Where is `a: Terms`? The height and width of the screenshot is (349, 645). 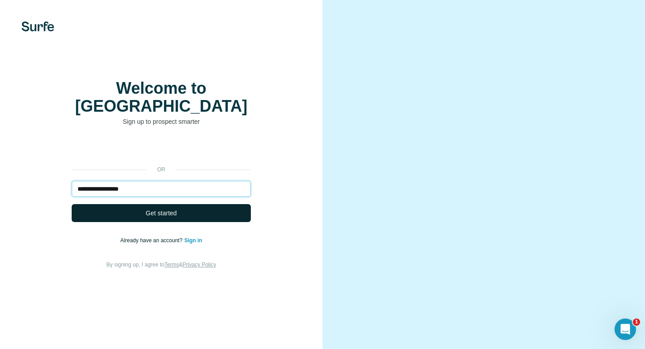 a: Terms is located at coordinates (172, 264).